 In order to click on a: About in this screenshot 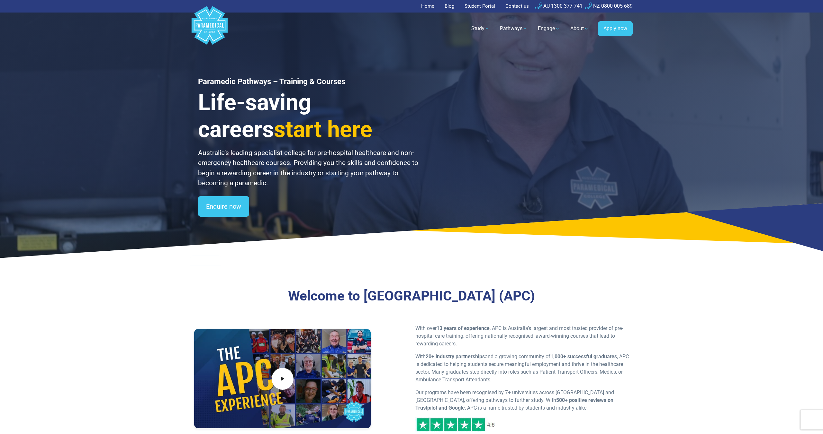, I will do `click(579, 29)`.